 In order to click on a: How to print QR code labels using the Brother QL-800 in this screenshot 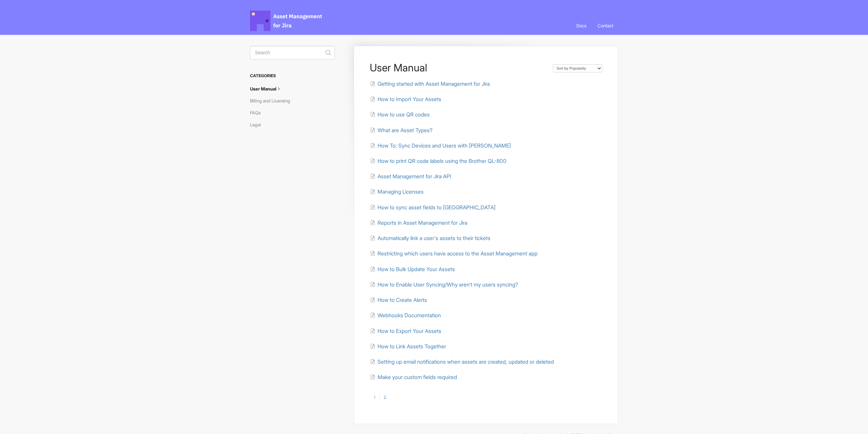, I will do `click(439, 161)`.